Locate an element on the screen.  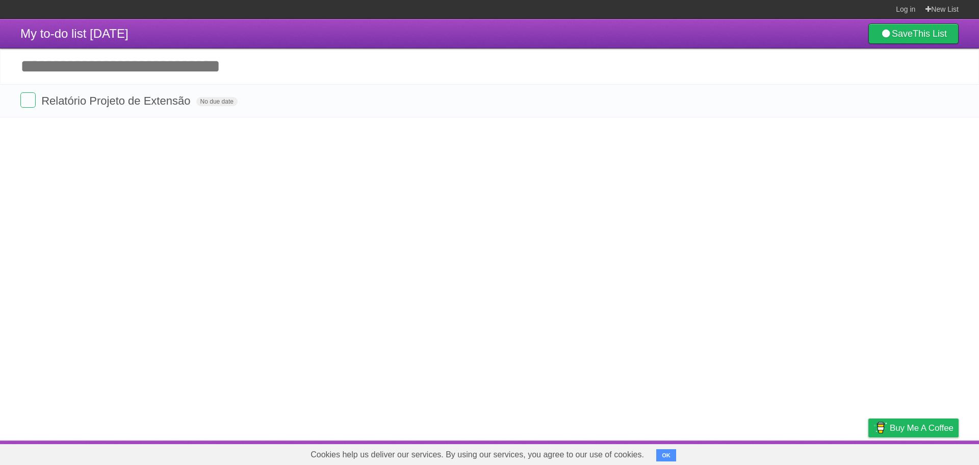
span: Relatório Projeto de Extensão is located at coordinates (117, 100).